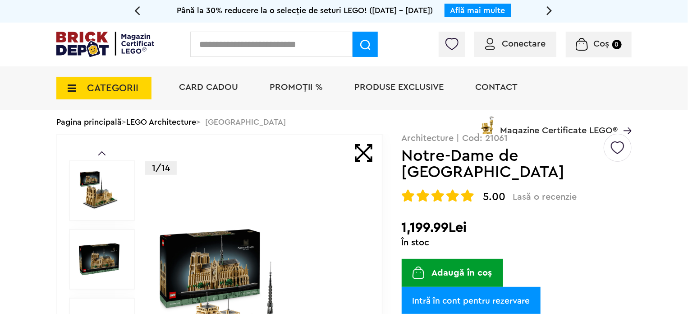  I want to click on a: Contact, so click(497, 87).